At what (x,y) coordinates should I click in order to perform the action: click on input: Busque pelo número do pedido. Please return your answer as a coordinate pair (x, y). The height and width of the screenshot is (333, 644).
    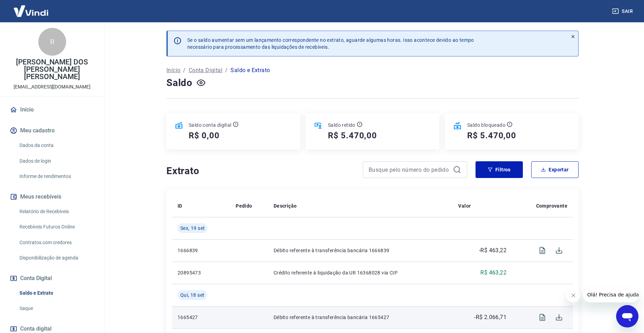
    Looking at the image, I should click on (409, 170).